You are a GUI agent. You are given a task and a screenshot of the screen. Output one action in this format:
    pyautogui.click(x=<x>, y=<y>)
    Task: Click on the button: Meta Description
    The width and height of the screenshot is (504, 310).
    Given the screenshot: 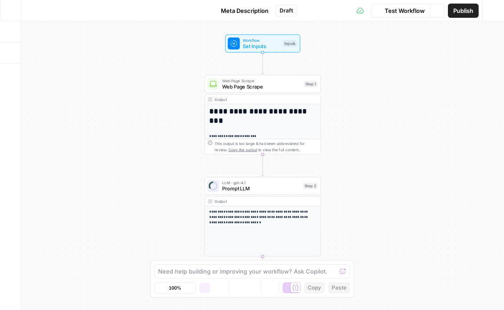 What is the action you would take?
    pyautogui.click(x=240, y=11)
    